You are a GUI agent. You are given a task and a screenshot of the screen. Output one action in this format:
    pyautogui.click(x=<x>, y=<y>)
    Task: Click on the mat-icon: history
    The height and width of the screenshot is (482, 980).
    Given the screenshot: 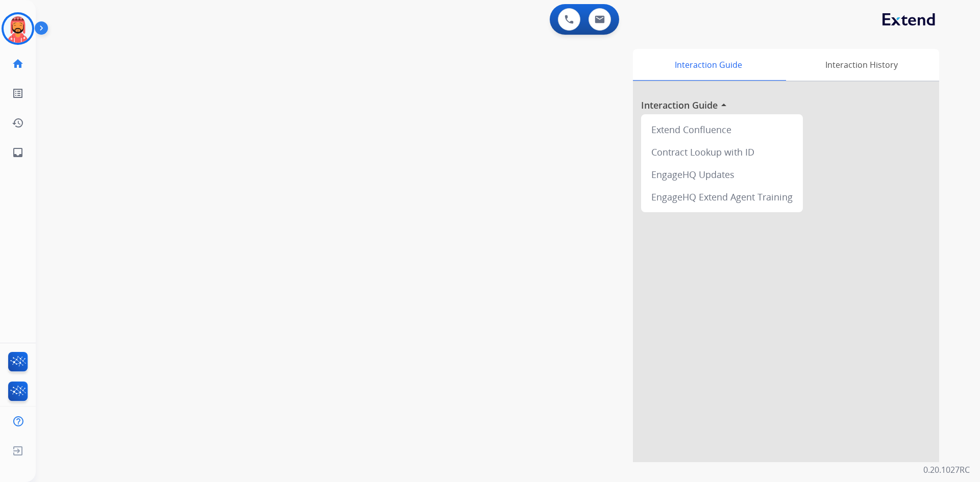 What is the action you would take?
    pyautogui.click(x=18, y=123)
    